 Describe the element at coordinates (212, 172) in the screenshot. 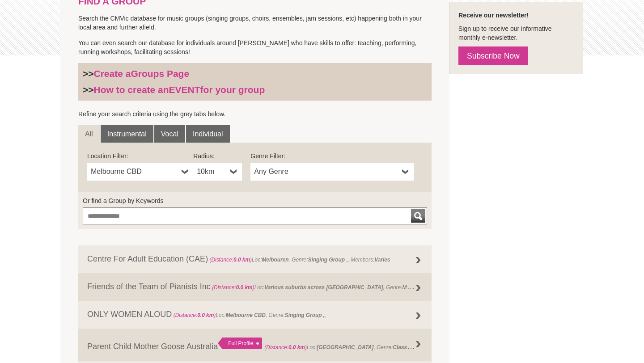

I see `span: 10km` at that location.